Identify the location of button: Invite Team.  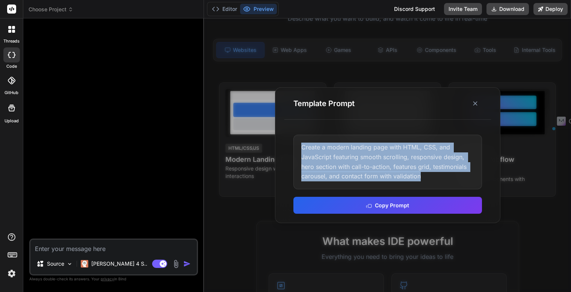
(463, 9).